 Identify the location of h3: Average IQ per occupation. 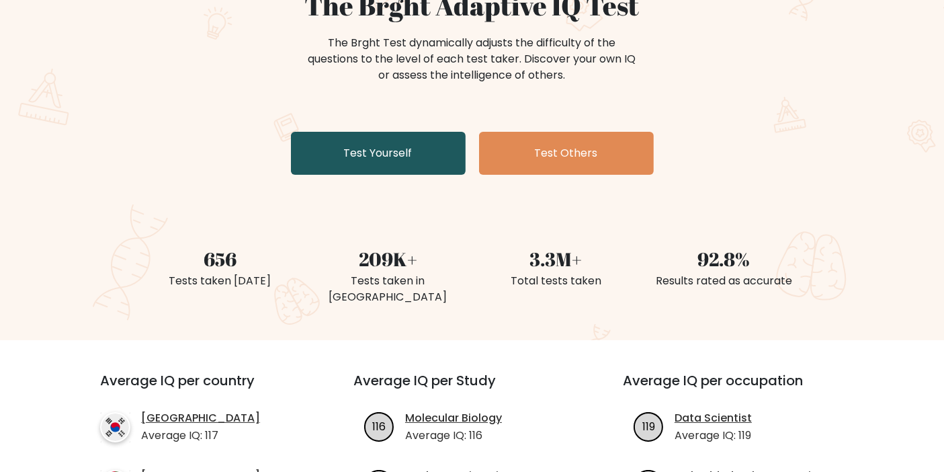
(741, 388).